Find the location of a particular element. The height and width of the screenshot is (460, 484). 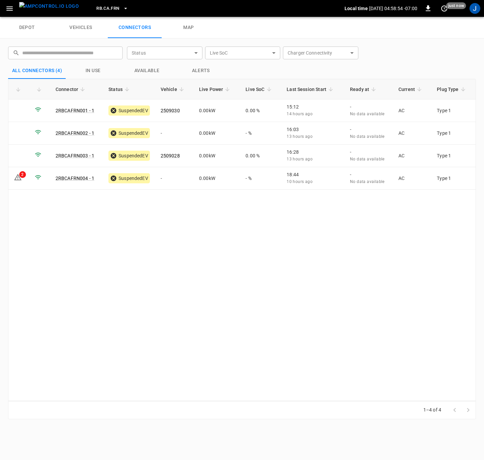

span: 10 hours ago is located at coordinates (300, 182).